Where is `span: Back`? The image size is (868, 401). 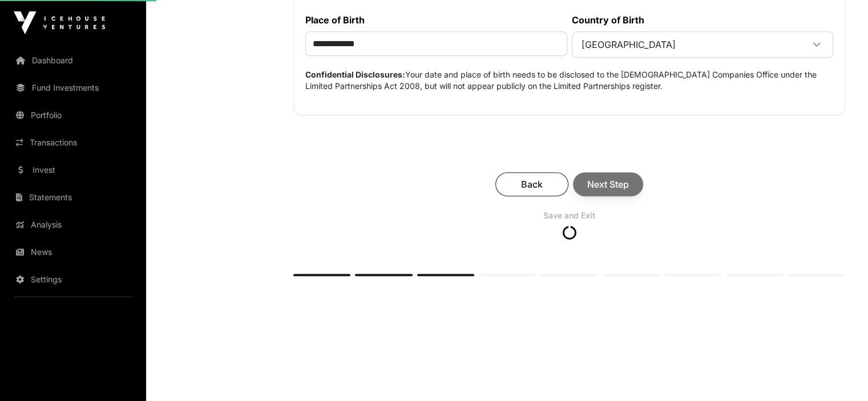 span: Back is located at coordinates (532, 184).